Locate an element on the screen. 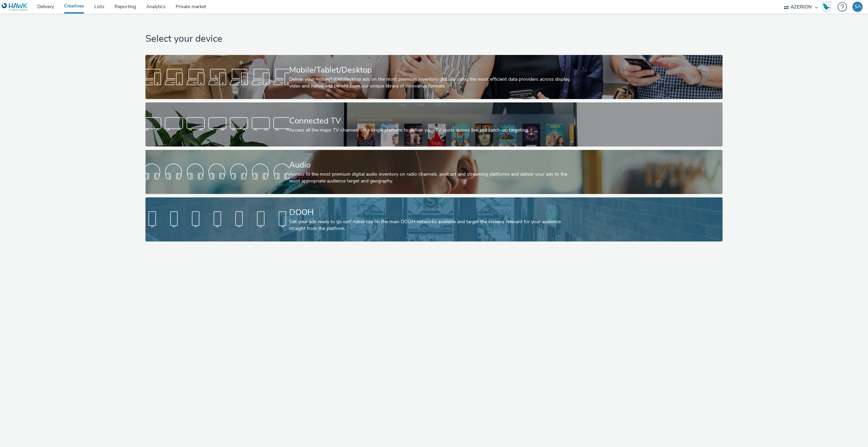  div: Hawk Academy is located at coordinates (826, 7).